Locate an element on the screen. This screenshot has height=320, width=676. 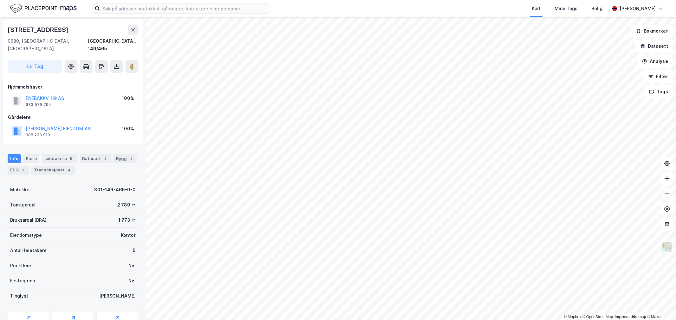
div: ESG is located at coordinates (18, 170).